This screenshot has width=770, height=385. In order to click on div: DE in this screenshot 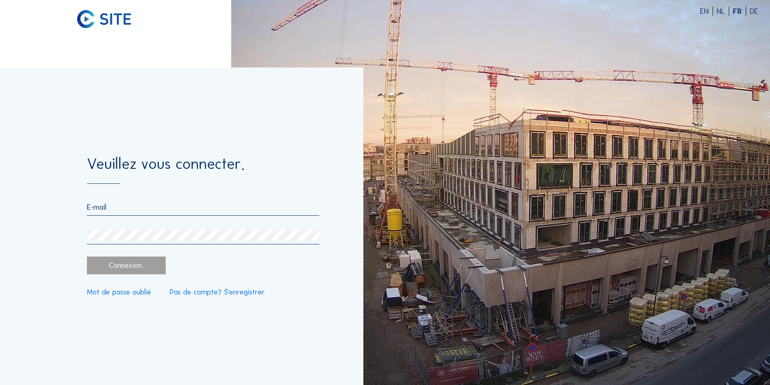, I will do `click(754, 11)`.